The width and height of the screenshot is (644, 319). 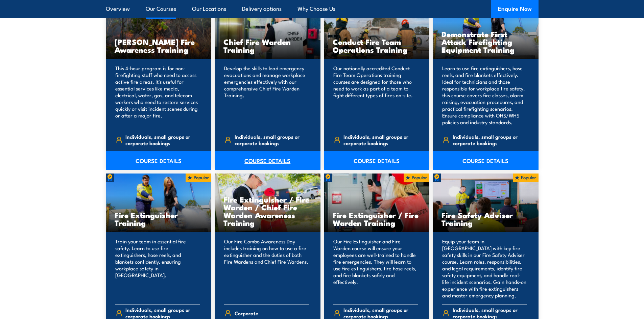 I want to click on p: Our Fire Combo Awareness Day includes training on how to use a fire extinguisher and the duties o..., so click(x=266, y=268).